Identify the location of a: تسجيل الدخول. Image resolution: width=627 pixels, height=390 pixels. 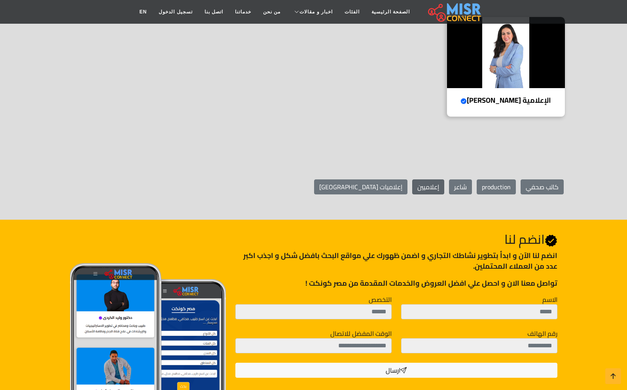
(175, 12).